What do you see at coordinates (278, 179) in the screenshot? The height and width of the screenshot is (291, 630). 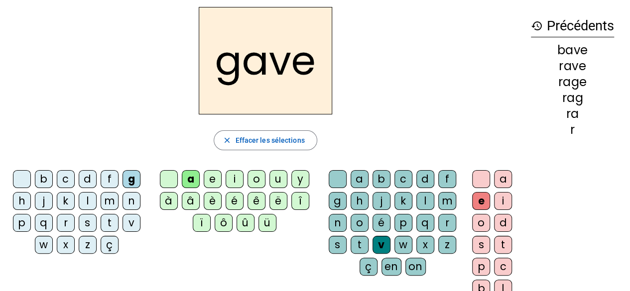 I see `div: u` at bounding box center [278, 179].